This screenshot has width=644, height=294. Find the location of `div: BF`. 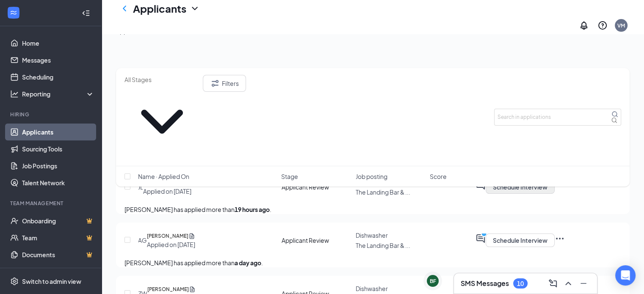

div: BF is located at coordinates (433, 281).